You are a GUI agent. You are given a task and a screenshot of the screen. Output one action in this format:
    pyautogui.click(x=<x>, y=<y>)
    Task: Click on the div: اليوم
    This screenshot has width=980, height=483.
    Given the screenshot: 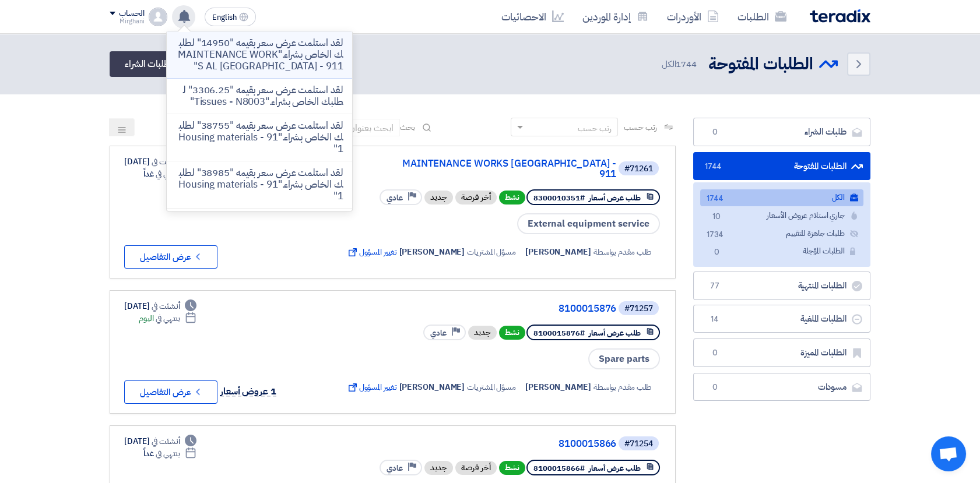 What is the action you would take?
    pyautogui.click(x=167, y=318)
    